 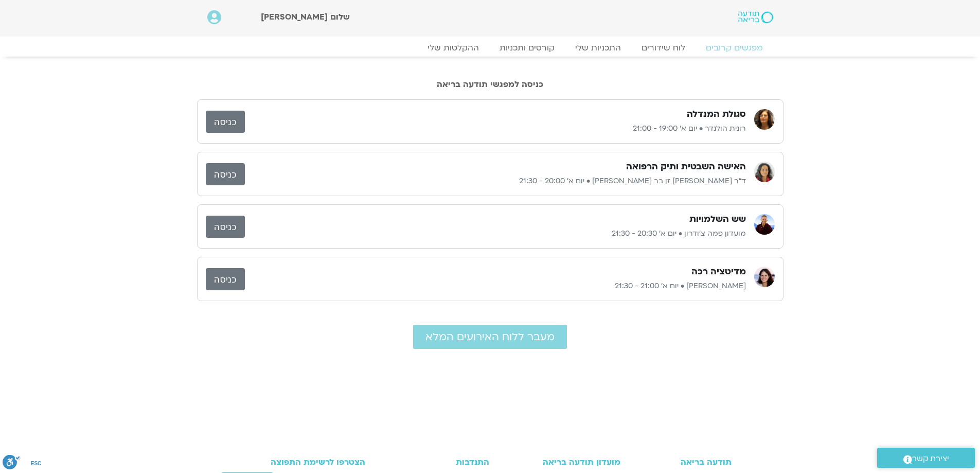 I want to click on img: ד״ר צילה זן בר צור, so click(x=765, y=172).